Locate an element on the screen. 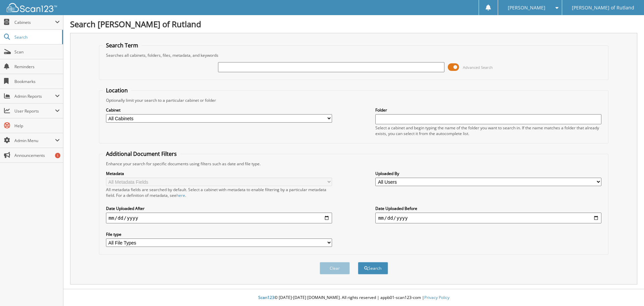 This screenshot has width=644, height=306. legend: Search Term is located at coordinates (122, 45).